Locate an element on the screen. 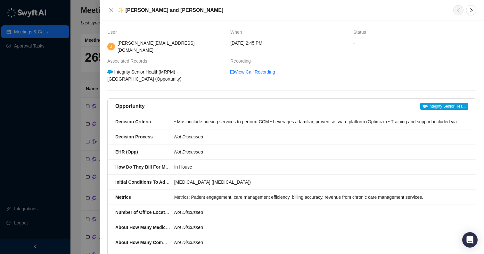  div: Open Intercom Messenger is located at coordinates (470, 239).